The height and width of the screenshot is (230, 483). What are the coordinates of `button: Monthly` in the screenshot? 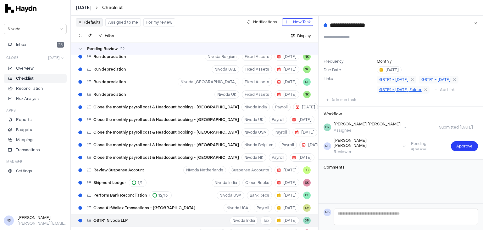 It's located at (384, 61).